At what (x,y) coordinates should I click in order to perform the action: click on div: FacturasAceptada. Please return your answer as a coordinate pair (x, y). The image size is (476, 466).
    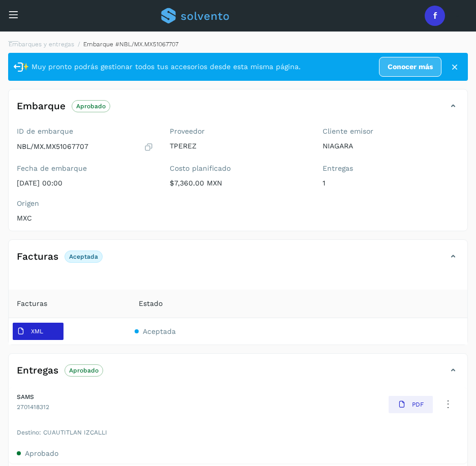
    Looking at the image, I should click on (238, 261).